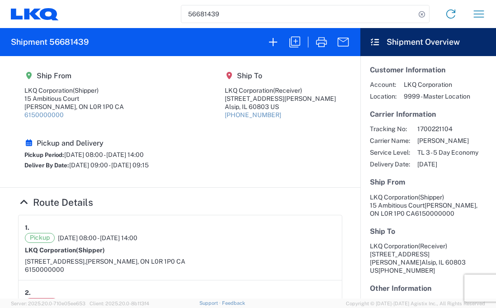 Image resolution: width=496 pixels, height=308 pixels. Describe the element at coordinates (233, 303) in the screenshot. I see `a: Feedback` at that location.